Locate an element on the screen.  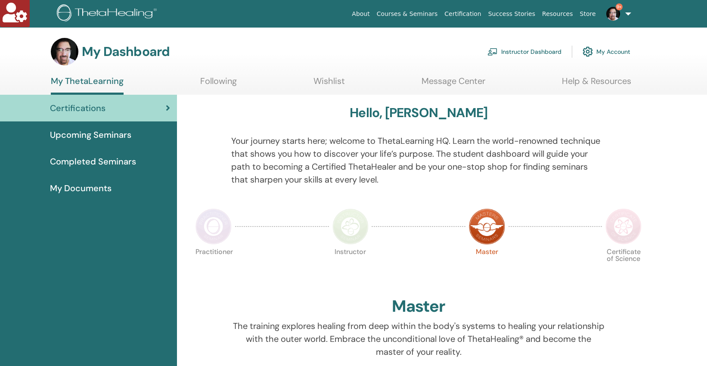
img: logo.png is located at coordinates (108, 14).